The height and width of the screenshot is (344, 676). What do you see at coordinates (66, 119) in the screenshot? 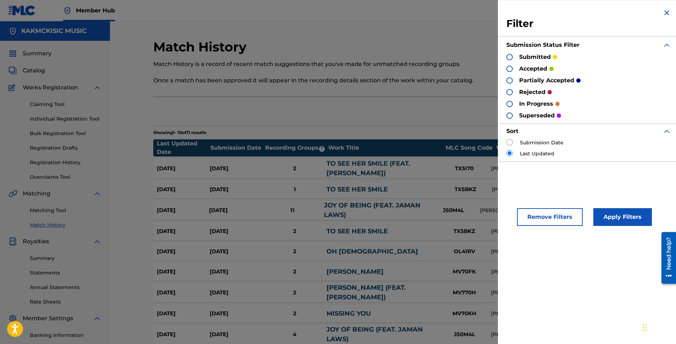
I see `a: Individual Registration Tool` at bounding box center [66, 119].